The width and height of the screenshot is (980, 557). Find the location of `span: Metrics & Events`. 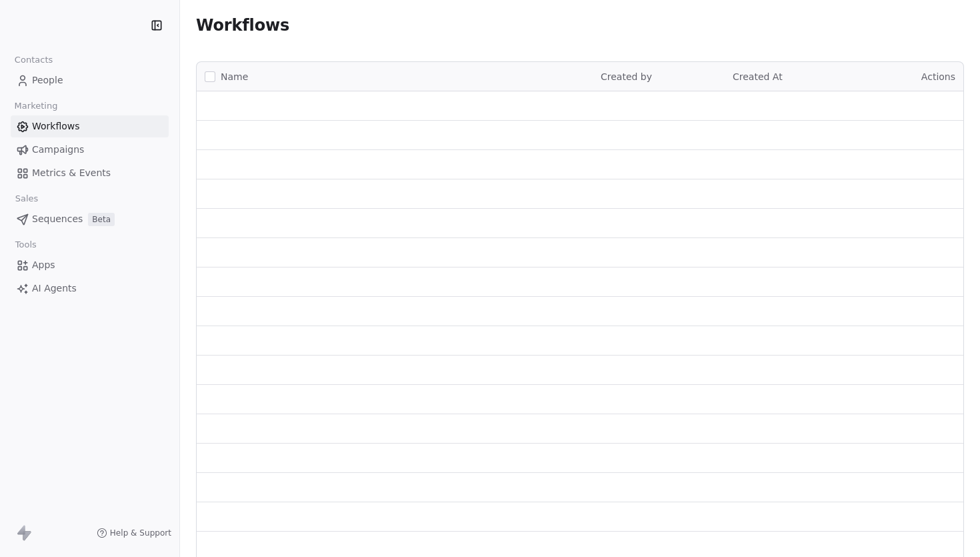

span: Metrics & Events is located at coordinates (71, 173).